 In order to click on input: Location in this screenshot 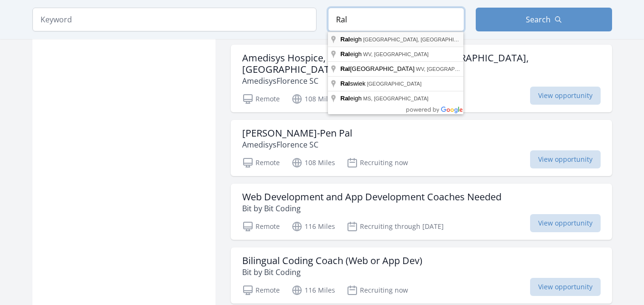, I will do `click(396, 20)`.